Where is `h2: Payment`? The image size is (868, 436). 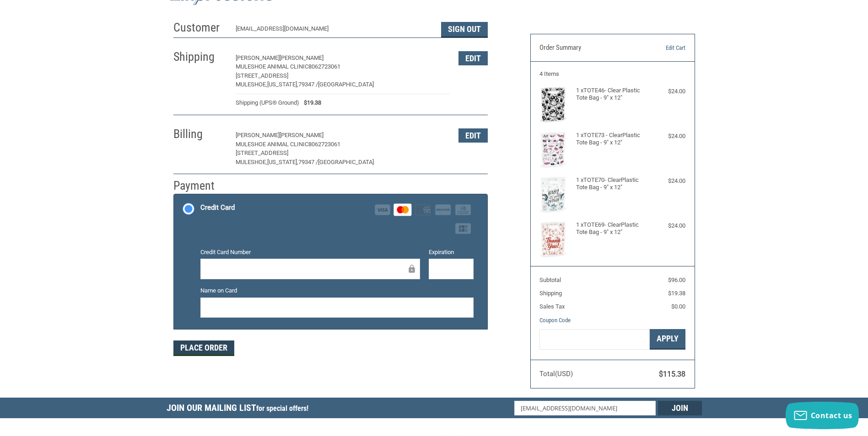 h2: Payment is located at coordinates (200, 185).